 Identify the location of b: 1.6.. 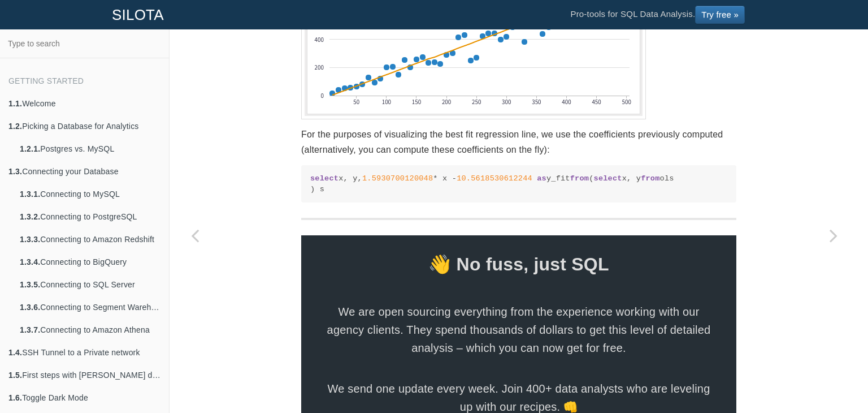
(15, 398).